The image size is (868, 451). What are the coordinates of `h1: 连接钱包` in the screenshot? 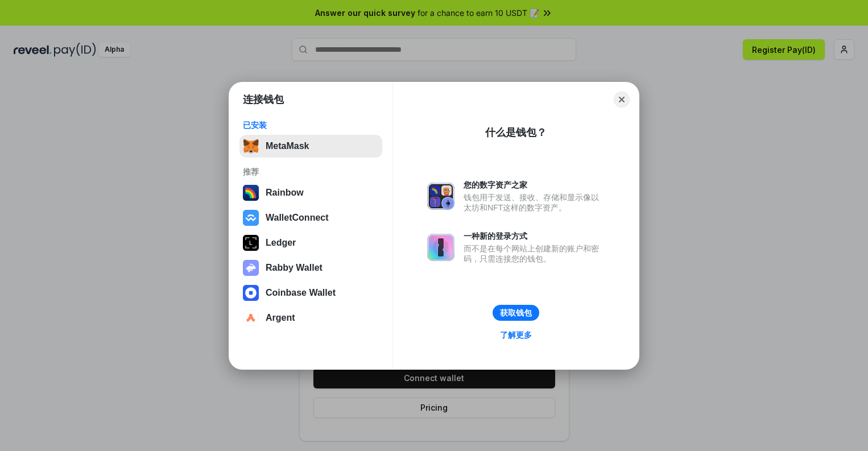 It's located at (263, 100).